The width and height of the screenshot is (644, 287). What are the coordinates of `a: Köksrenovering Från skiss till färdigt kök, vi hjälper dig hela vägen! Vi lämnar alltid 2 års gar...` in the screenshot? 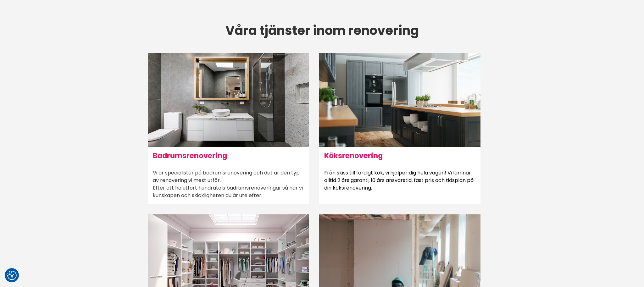 It's located at (400, 125).